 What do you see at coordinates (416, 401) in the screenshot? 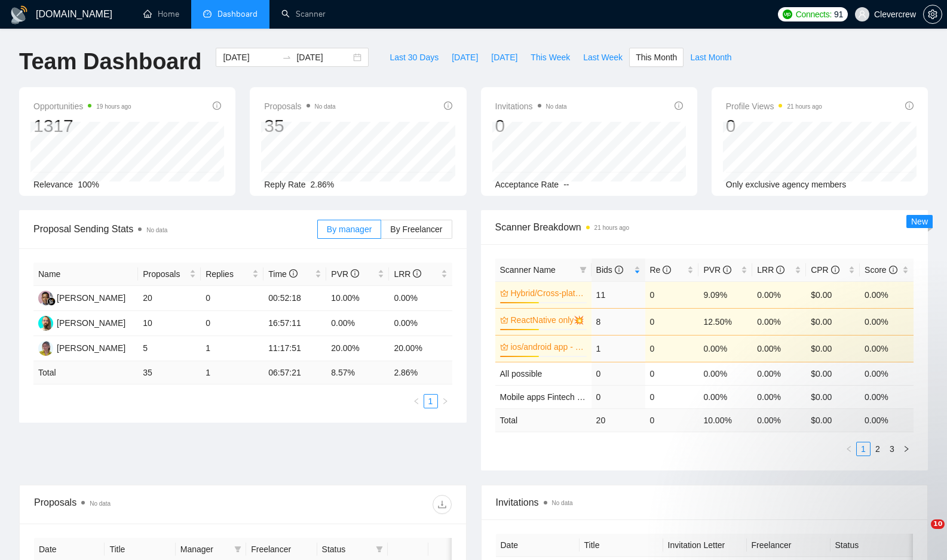
I see `span: left` at bounding box center [416, 401].